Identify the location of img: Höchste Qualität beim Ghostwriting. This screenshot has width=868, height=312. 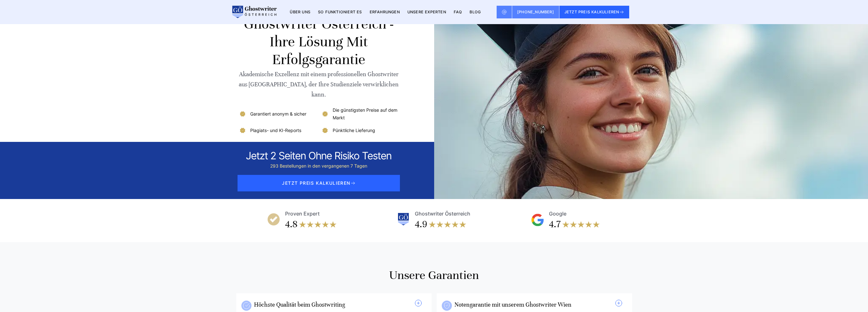
(246, 306).